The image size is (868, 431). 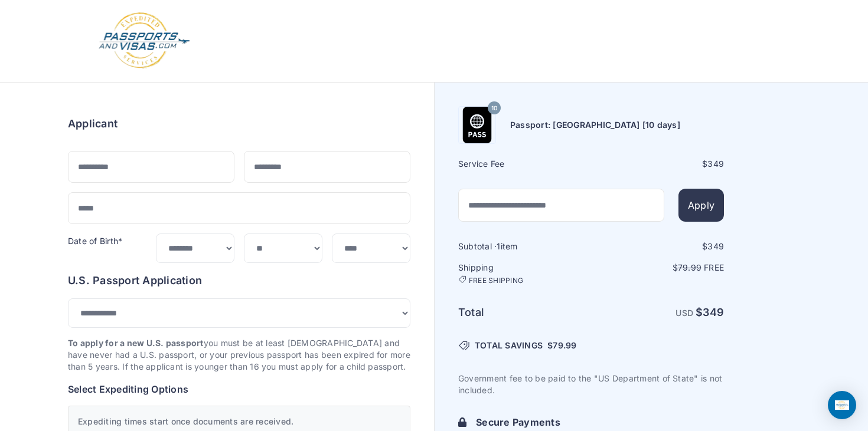 What do you see at coordinates (701, 205) in the screenshot?
I see `button: Apply` at bounding box center [701, 205].